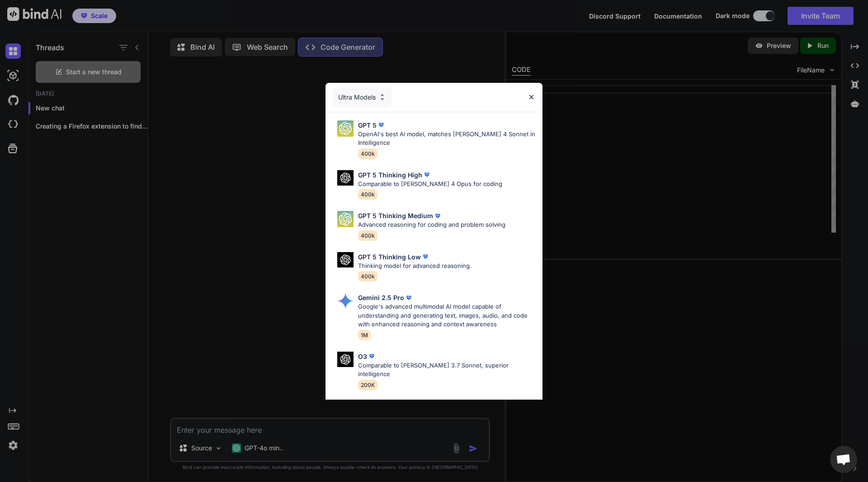  I want to click on p: GPT 5, so click(367, 125).